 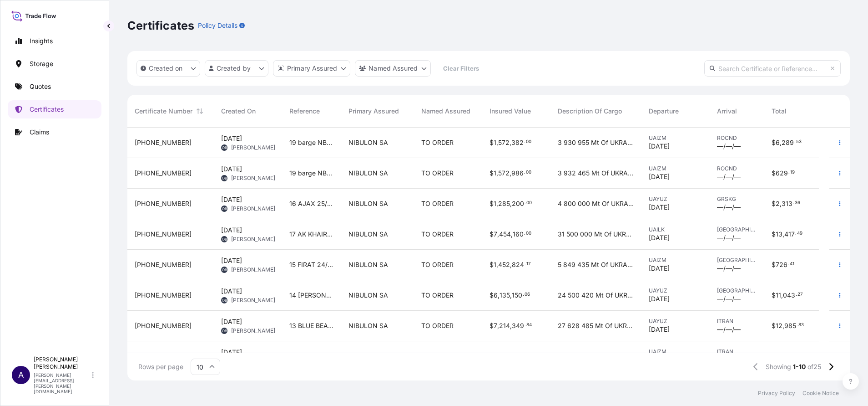 What do you see at coordinates (777, 393) in the screenshot?
I see `a: Privacy Policy` at bounding box center [777, 393].